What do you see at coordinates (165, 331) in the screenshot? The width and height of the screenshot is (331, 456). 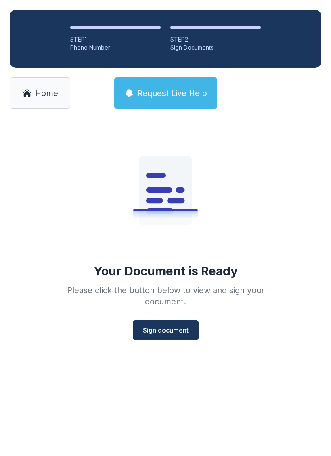 I see `span: Sign document` at bounding box center [165, 331].